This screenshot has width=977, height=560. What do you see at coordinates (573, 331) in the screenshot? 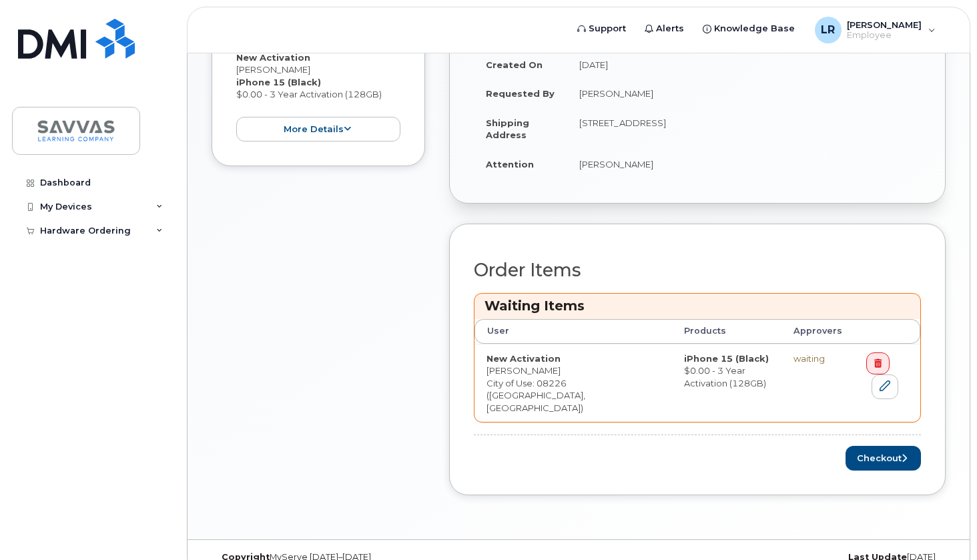
I see `th: User` at bounding box center [573, 331].